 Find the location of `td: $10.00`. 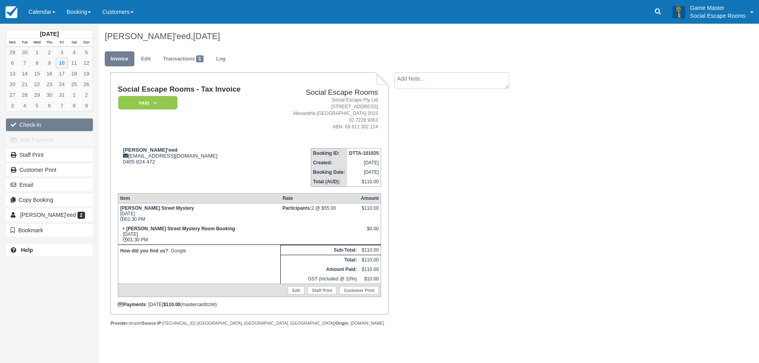

td: $10.00 is located at coordinates (370, 279).